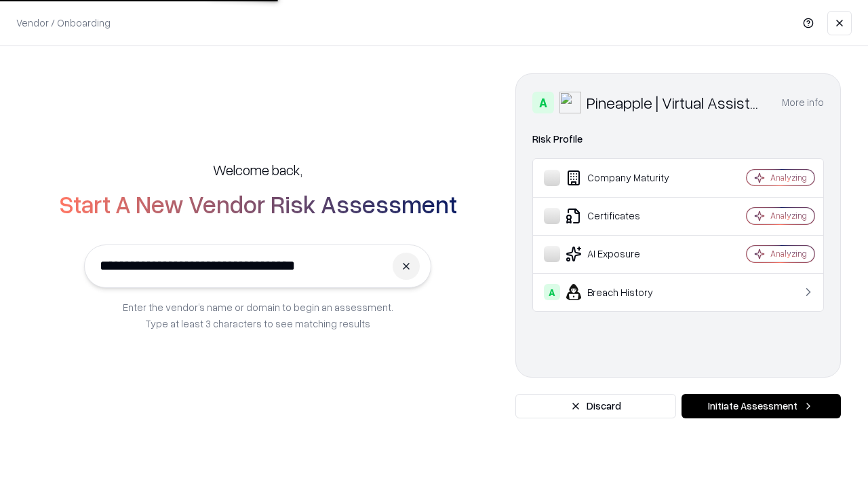  I want to click on div: Risk Profile, so click(679, 139).